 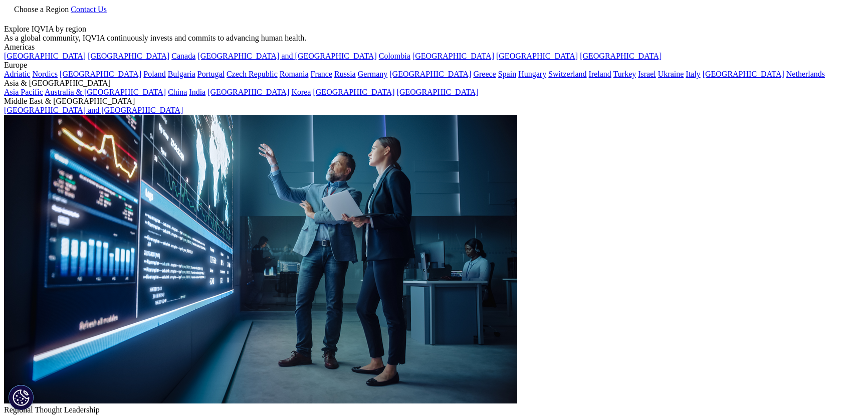 What do you see at coordinates (24, 92) in the screenshot?
I see `a: Asia Pacific` at bounding box center [24, 92].